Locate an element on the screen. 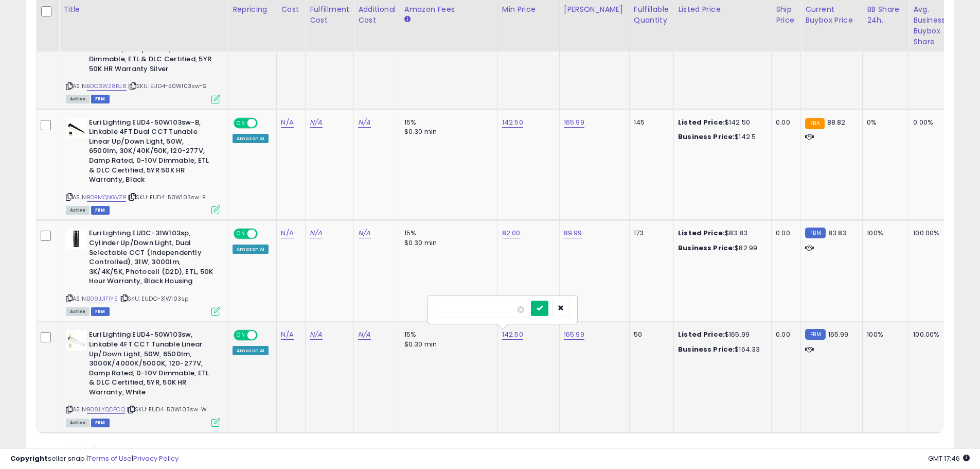 Image resolution: width=980 pixels, height=469 pixels. span: | SKU: EUDC-31W103sp is located at coordinates (154, 299).